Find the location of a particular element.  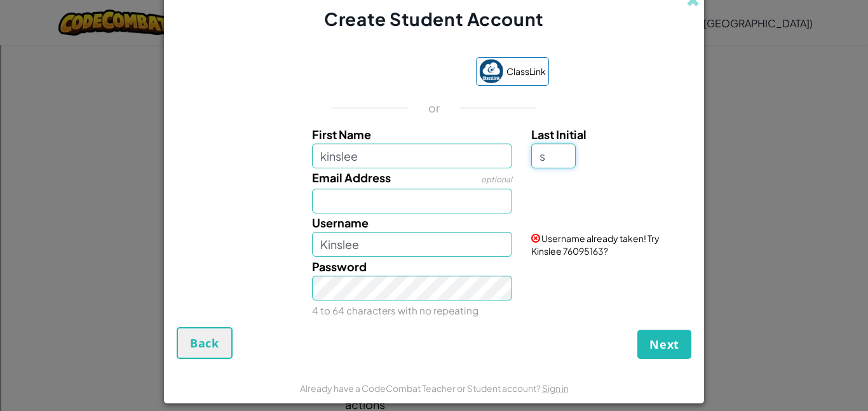

span: Username already taken! Try Kinslee 76095163? is located at coordinates (595, 245).